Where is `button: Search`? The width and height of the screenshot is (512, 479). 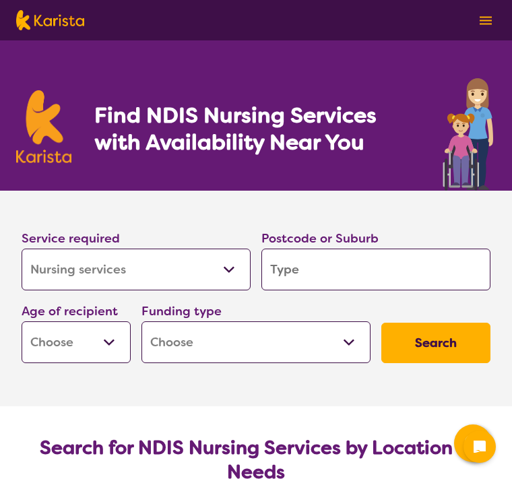
button: Search is located at coordinates (436, 343).